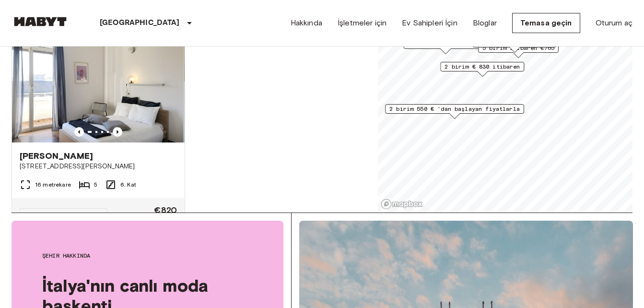 This screenshot has width=644, height=308. I want to click on a: Ev Sahipleri İçin, so click(429, 23).